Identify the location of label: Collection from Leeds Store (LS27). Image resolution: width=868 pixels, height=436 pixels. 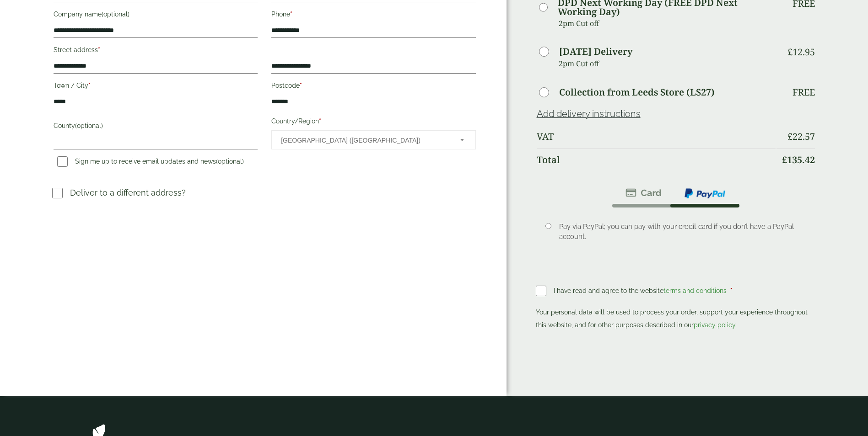
(637, 92).